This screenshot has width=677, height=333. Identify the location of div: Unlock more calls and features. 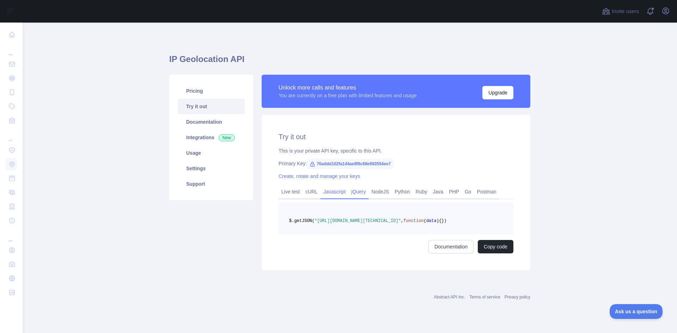
(347, 88).